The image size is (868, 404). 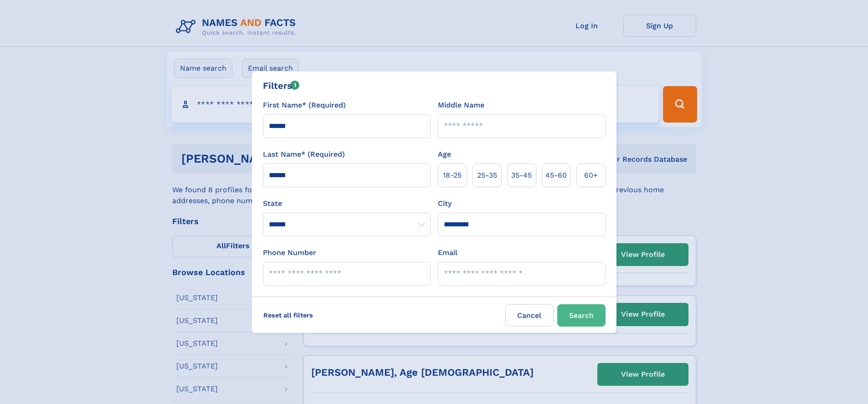 What do you see at coordinates (591, 175) in the screenshot?
I see `span: 60+` at bounding box center [591, 175].